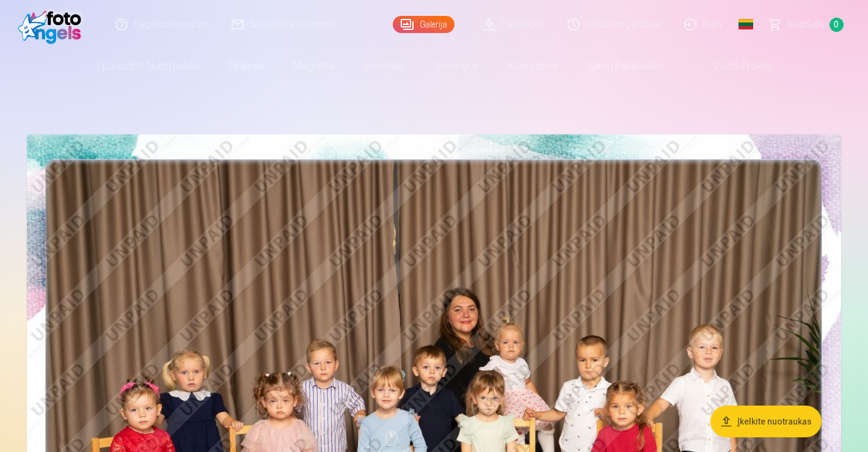  I want to click on img: /fa2, so click(52, 25).